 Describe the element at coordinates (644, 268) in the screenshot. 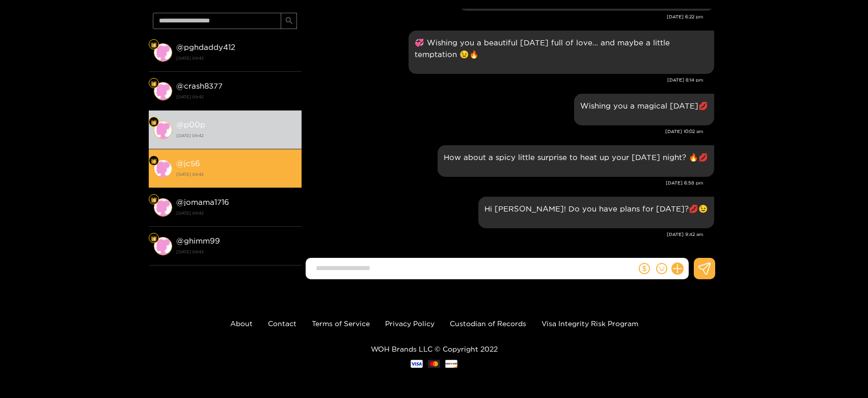

I see `button: dollar` at that location.